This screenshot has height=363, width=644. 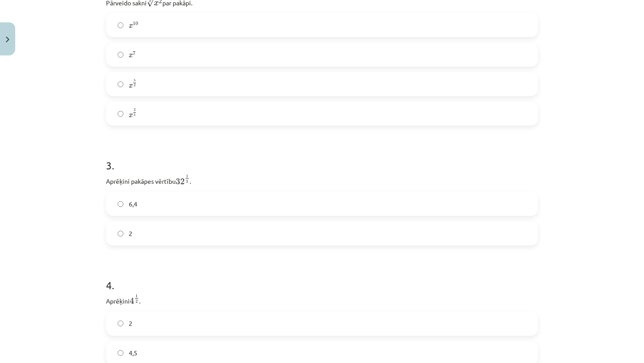 I want to click on span: 32, so click(x=180, y=182).